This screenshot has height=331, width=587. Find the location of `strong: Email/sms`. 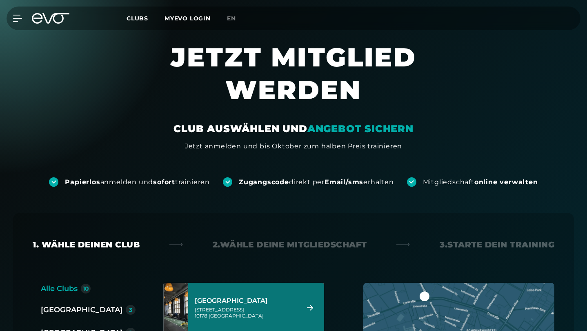

strong: Email/sms is located at coordinates (344, 182).